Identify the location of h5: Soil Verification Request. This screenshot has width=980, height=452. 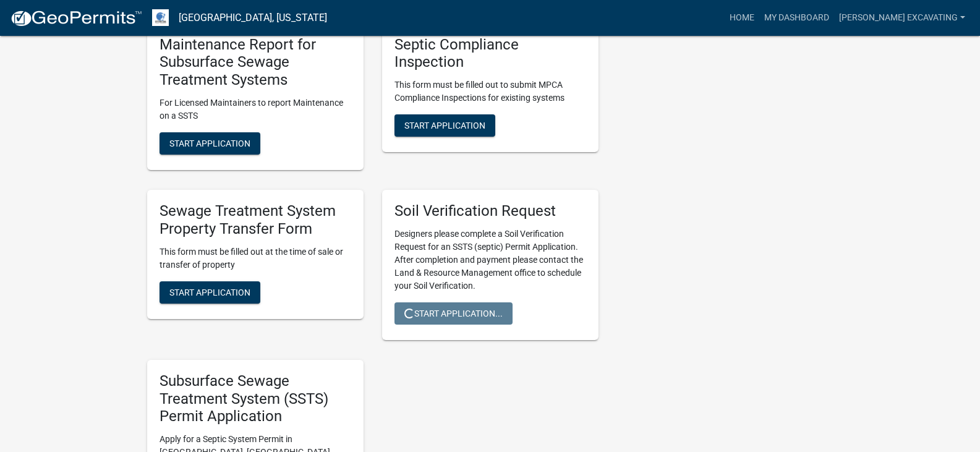
(491, 211).